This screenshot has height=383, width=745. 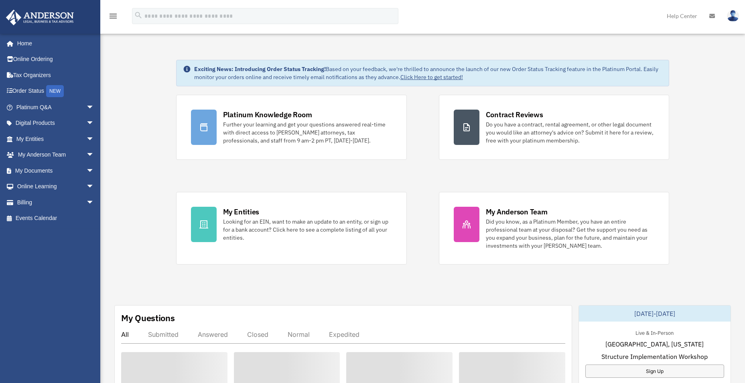 What do you see at coordinates (56, 186) in the screenshot?
I see `a: Online Learningarrow_drop_down` at bounding box center [56, 186].